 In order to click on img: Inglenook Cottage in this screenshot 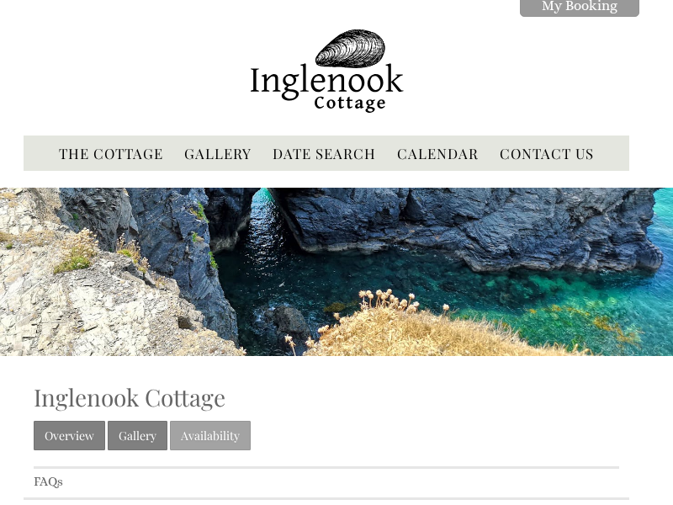, I will do `click(326, 72)`.